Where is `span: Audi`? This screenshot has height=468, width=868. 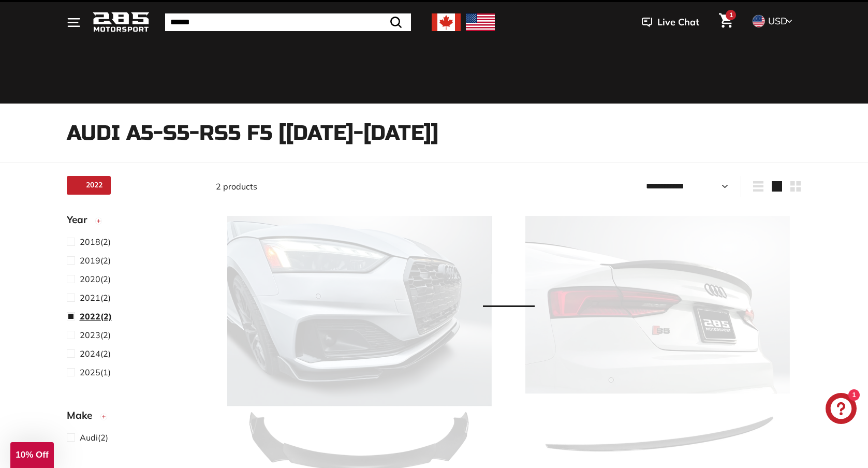
span: Audi is located at coordinates (89, 437).